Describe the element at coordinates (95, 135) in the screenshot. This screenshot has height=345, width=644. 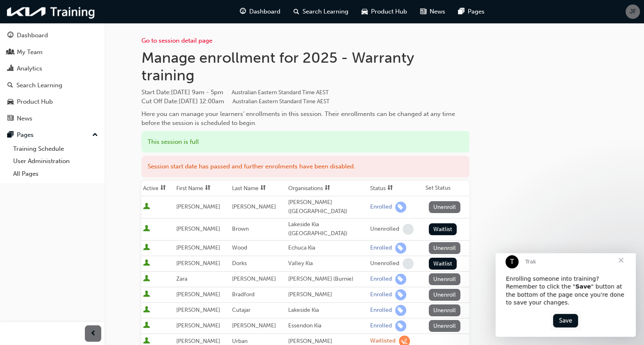
I see `span: up-icon` at that location.